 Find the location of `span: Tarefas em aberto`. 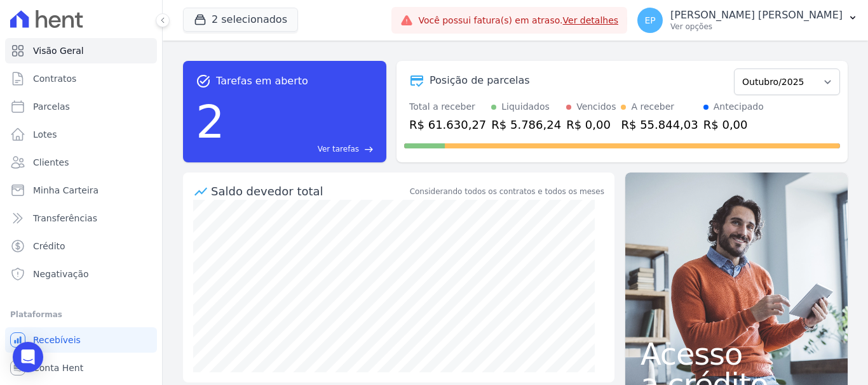

span: Tarefas em aberto is located at coordinates (262, 81).